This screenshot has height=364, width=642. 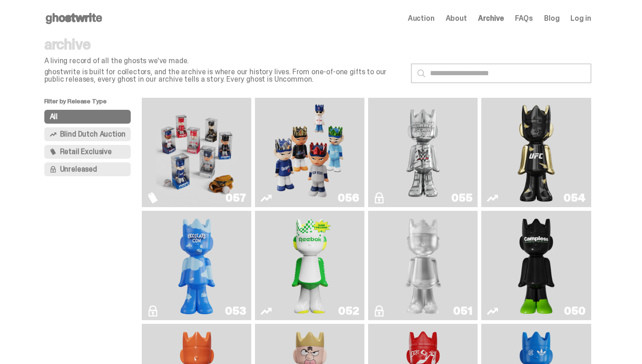 I want to click on a: Ruby, so click(x=536, y=152).